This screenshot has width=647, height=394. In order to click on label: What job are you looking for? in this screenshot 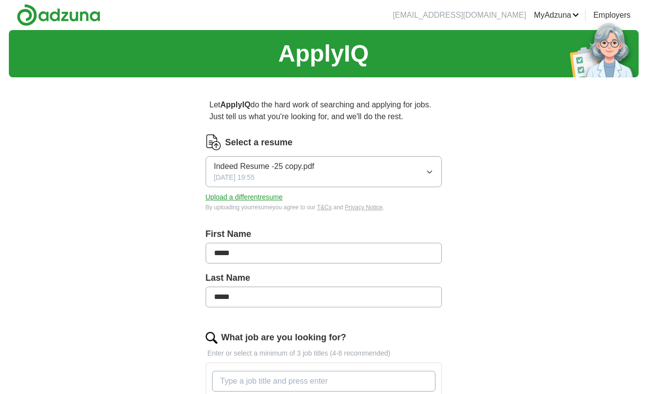, I will do `click(284, 337)`.